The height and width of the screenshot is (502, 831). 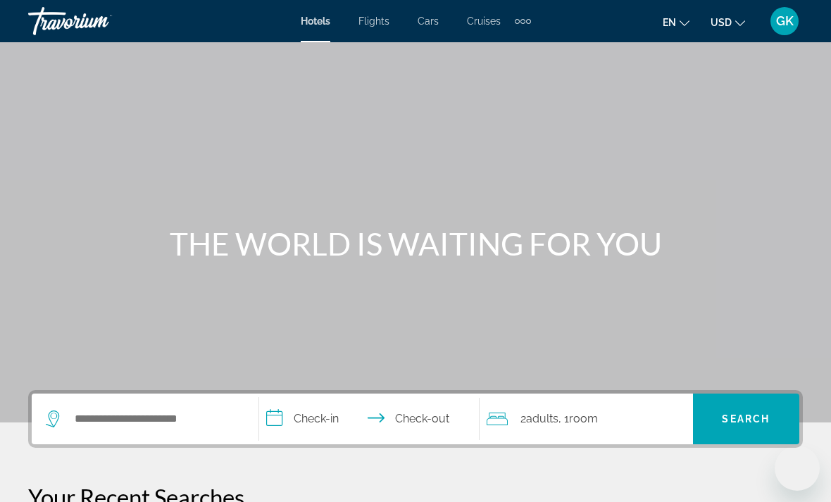 What do you see at coordinates (542, 418) in the screenshot?
I see `span: Adults` at bounding box center [542, 418].